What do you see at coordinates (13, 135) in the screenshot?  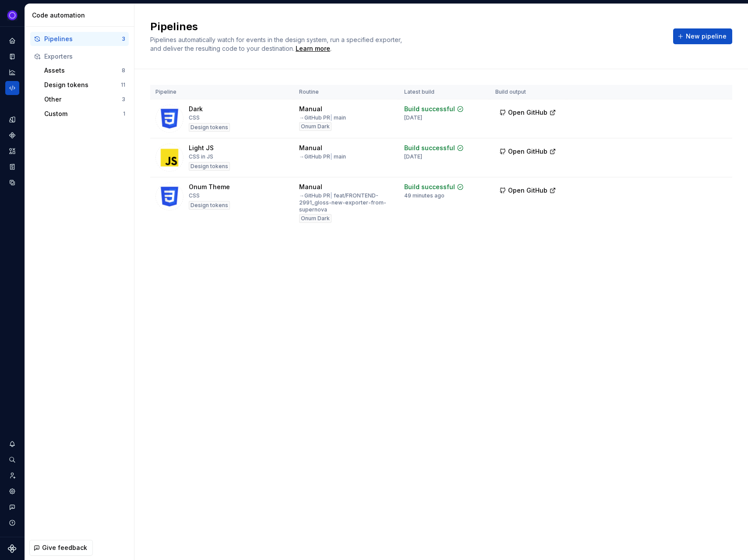 I see `a: Components` at bounding box center [13, 135].